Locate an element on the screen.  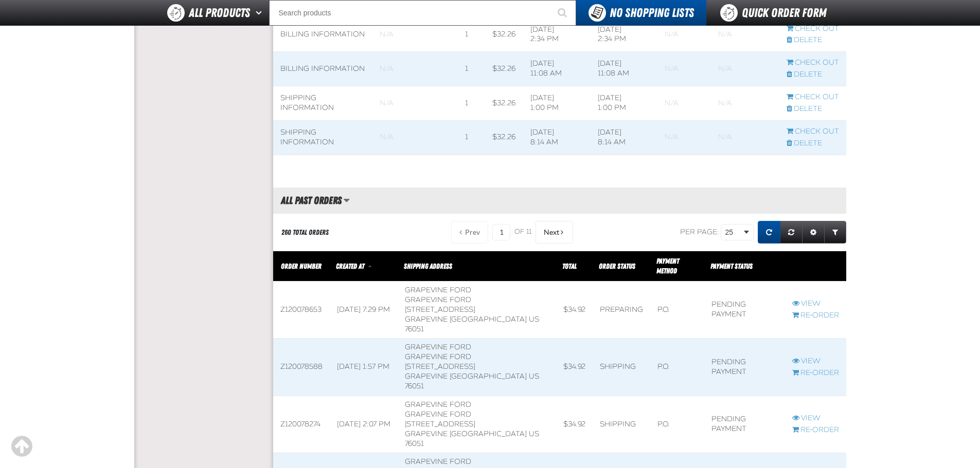
span: Total is located at coordinates (569, 266).